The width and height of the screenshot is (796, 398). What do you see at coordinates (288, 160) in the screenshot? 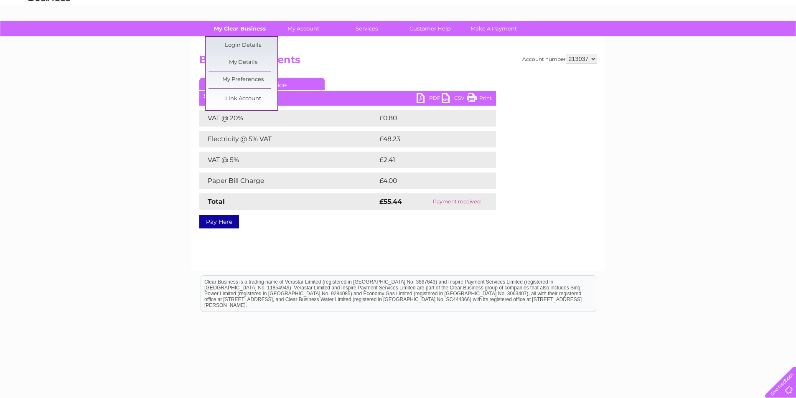
I see `td: VAT @ 5%` at bounding box center [288, 160].